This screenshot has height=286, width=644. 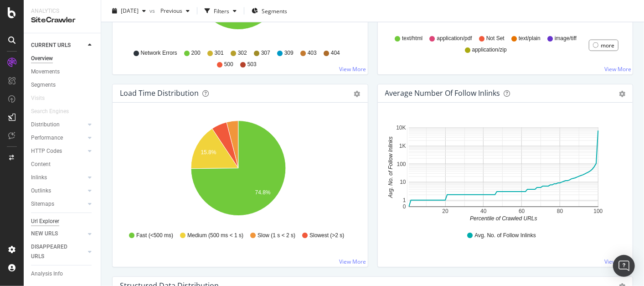 What do you see at coordinates (62, 164) in the screenshot?
I see `a: Content` at bounding box center [62, 164].